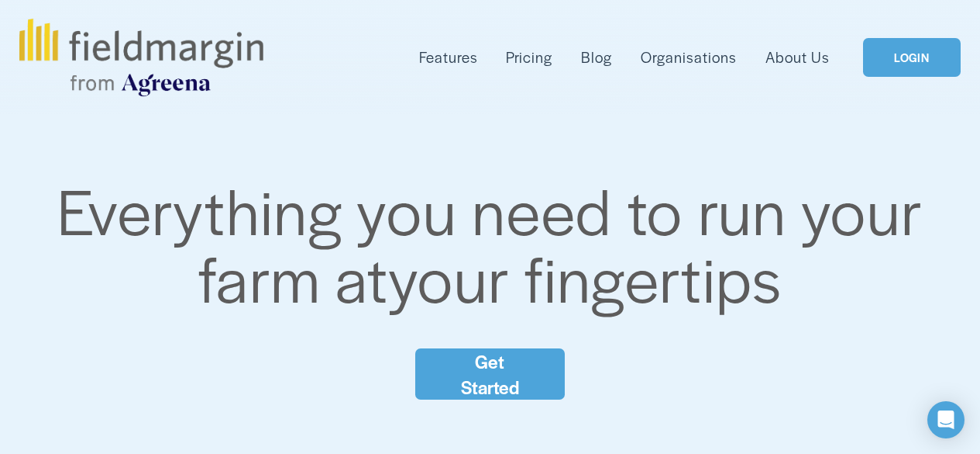  What do you see at coordinates (449, 58) in the screenshot?
I see `a: folder dropdown` at bounding box center [449, 58].